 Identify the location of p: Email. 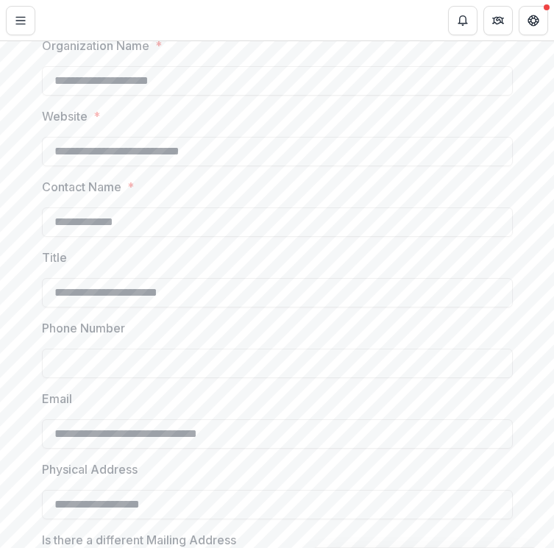
(57, 399).